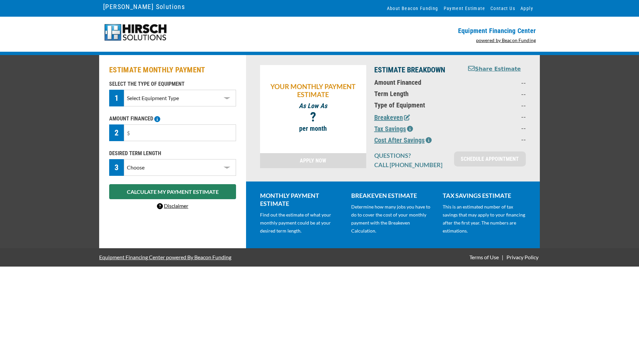 Image resolution: width=639 pixels, height=364 pixels. I want to click on div: 3, so click(116, 168).